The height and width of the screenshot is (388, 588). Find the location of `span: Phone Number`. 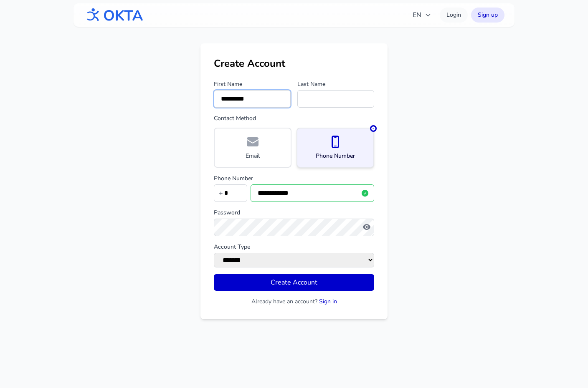

span: Phone Number is located at coordinates (336, 156).